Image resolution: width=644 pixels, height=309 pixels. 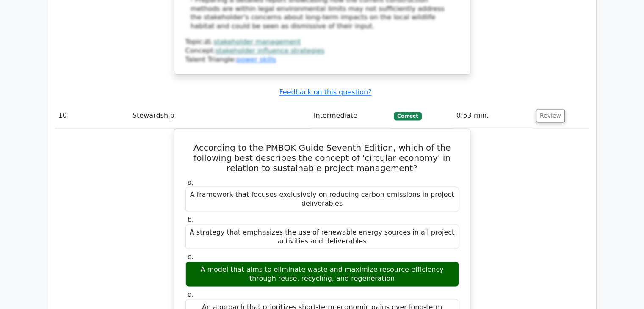 What do you see at coordinates (269, 51) in the screenshot?
I see `a: stakeholder influence strategies` at bounding box center [269, 51].